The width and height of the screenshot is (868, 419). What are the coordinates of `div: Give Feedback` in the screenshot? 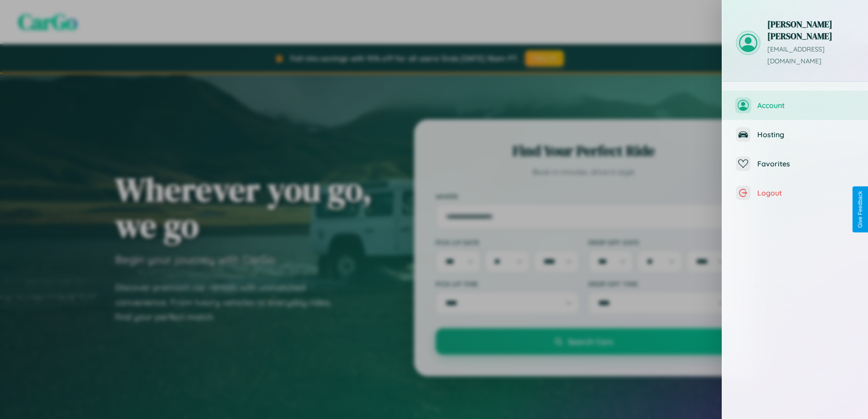 It's located at (860, 210).